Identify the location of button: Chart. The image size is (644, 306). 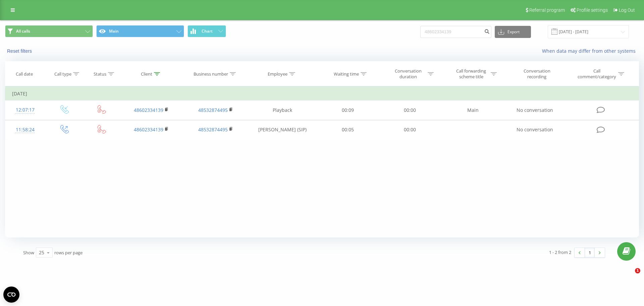
(206, 31).